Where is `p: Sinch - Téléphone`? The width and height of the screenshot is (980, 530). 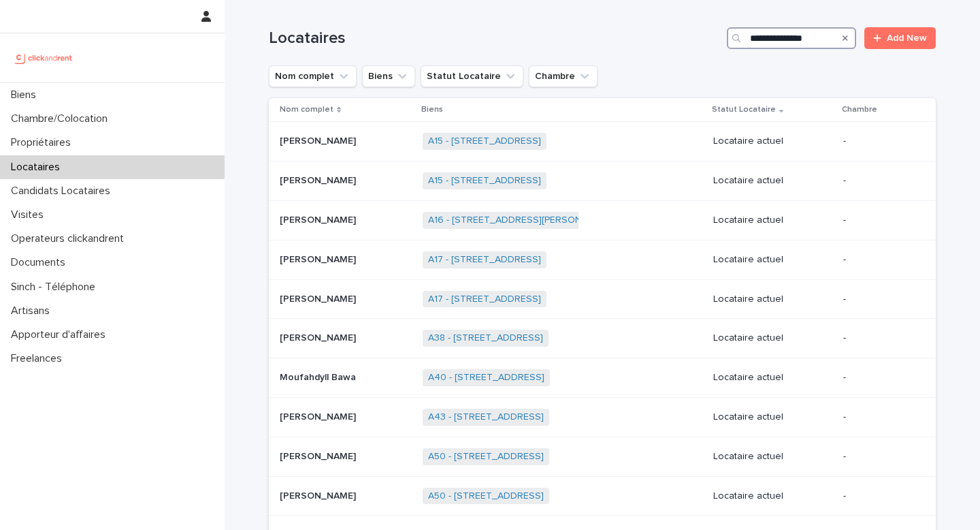
p: Sinch - Téléphone is located at coordinates (56, 287).